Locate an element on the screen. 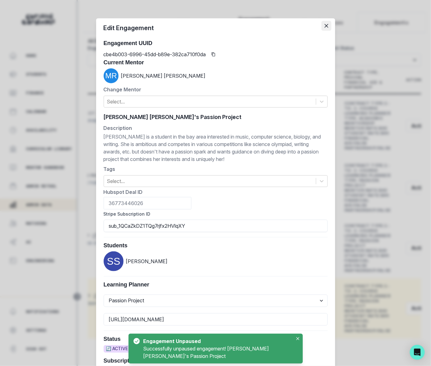 The width and height of the screenshot is (431, 366). h3: Subscription resumes on: is located at coordinates (216, 361).